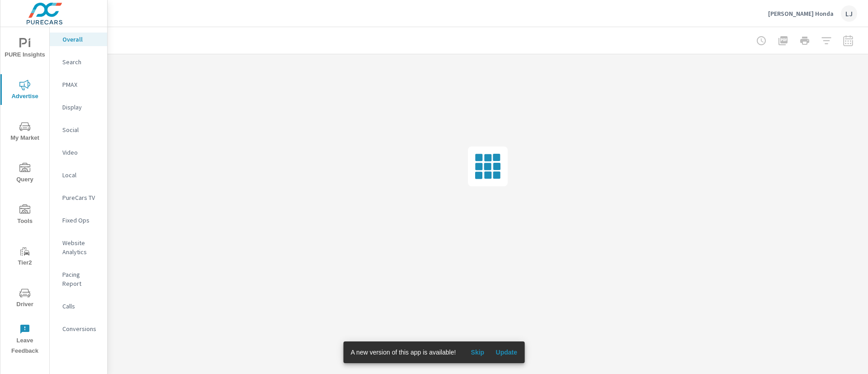  Describe the element at coordinates (78, 306) in the screenshot. I see `div: Calls` at that location.